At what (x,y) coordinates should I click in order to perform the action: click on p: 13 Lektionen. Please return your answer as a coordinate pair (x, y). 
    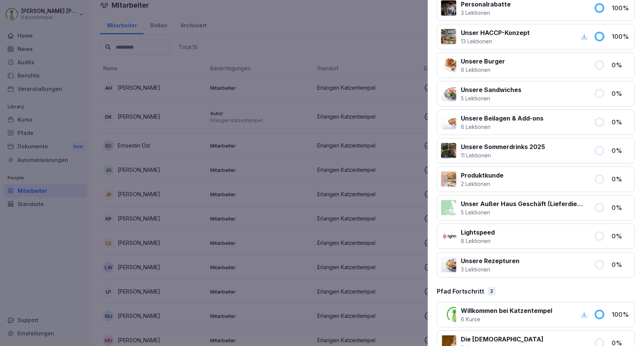
    Looking at the image, I should click on (495, 41).